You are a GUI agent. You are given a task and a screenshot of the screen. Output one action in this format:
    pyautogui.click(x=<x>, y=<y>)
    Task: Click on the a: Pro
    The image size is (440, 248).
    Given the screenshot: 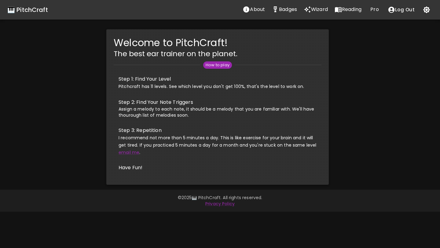 What is the action you would take?
    pyautogui.click(x=374, y=10)
    